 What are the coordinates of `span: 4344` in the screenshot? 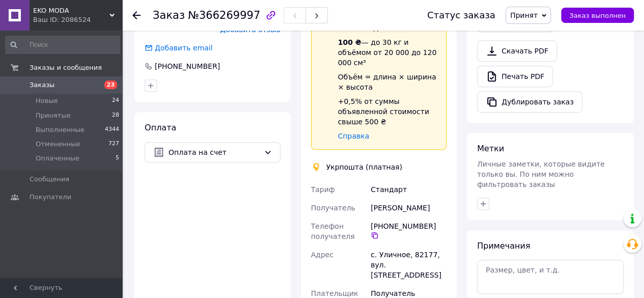 It's located at (112, 130).